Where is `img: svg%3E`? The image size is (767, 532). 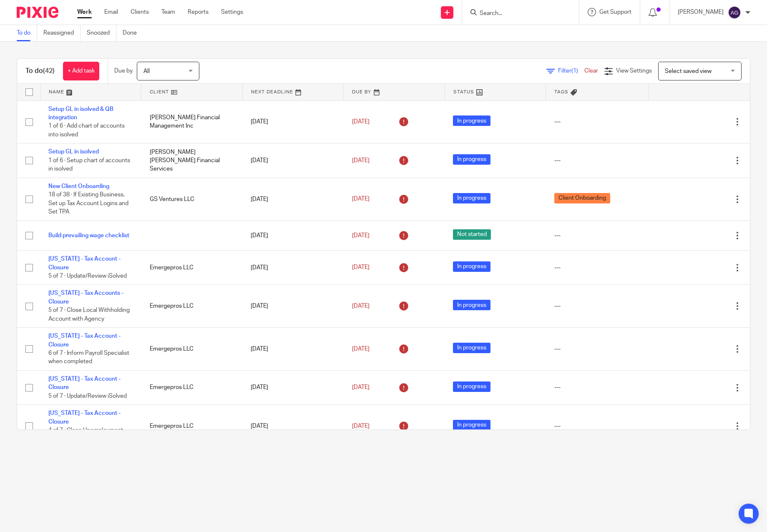 img: svg%3E is located at coordinates (735, 13).